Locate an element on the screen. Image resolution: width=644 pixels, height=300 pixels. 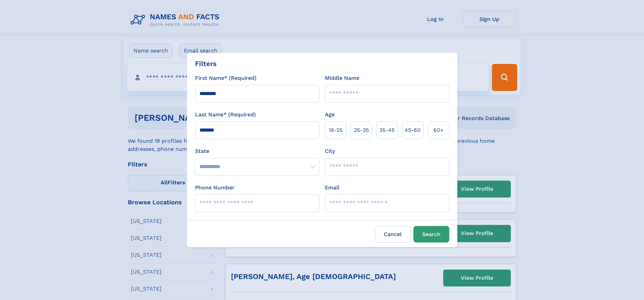
button: Search is located at coordinates (431, 234).